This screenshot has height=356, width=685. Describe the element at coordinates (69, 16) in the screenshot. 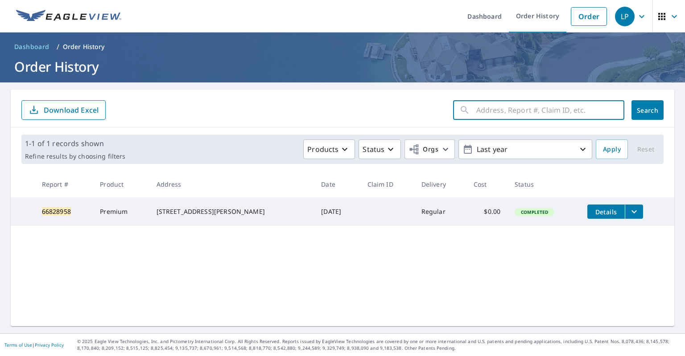

I see `img: EV Logo` at that location.